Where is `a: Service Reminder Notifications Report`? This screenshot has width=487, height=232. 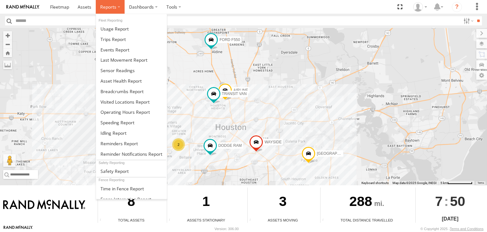 a: Service Reminder Notifications Report is located at coordinates (131, 153).